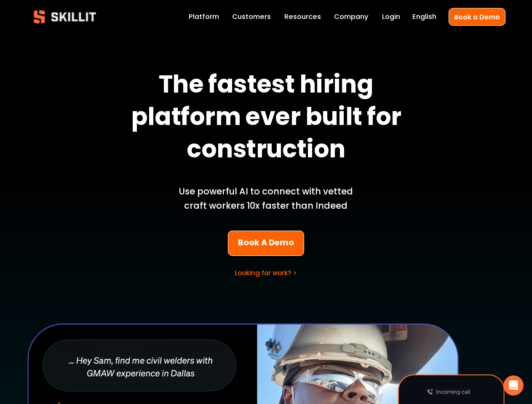  What do you see at coordinates (65, 17) in the screenshot?
I see `img: Skillit` at bounding box center [65, 17].